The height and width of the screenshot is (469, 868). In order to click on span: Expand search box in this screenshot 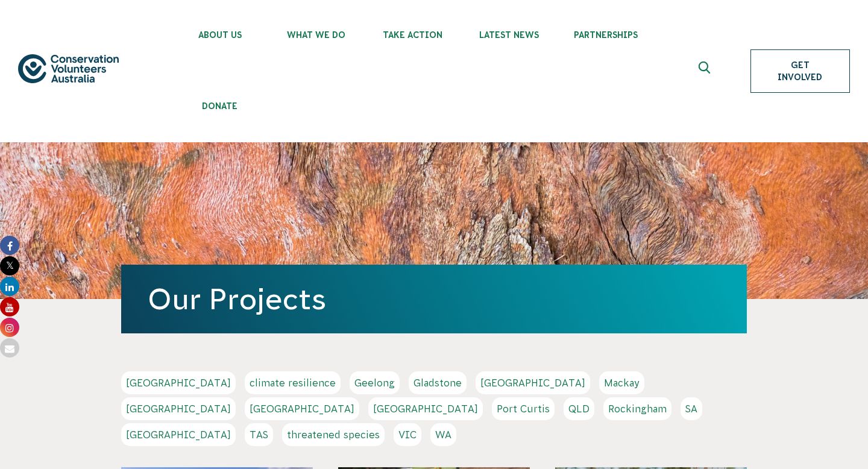, I will do `click(705, 71)`.